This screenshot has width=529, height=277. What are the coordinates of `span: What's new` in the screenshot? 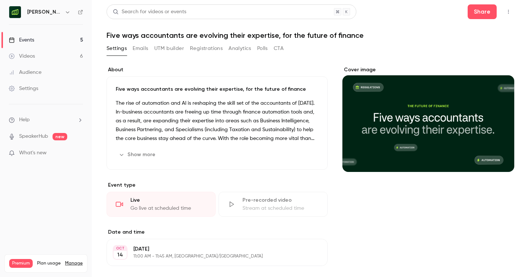 It's located at (33, 153).